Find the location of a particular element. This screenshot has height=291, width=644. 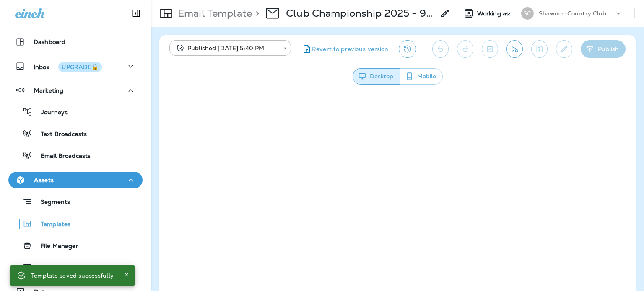

button: Templates is located at coordinates (75, 224).